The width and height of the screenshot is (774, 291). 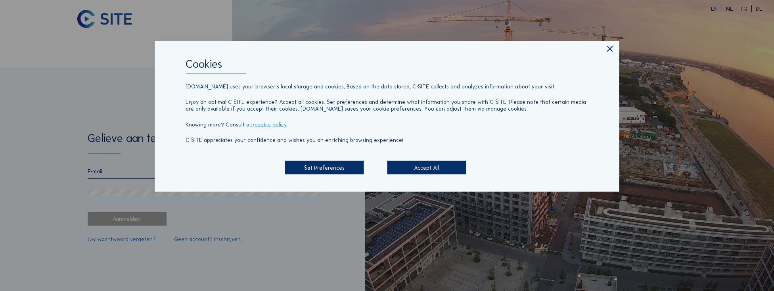 I want to click on a: cookie policy, so click(x=271, y=124).